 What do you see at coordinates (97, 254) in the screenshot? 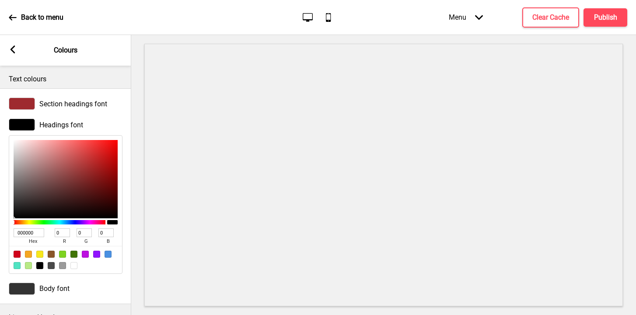
I see `div: #9013FE` at bounding box center [97, 254].